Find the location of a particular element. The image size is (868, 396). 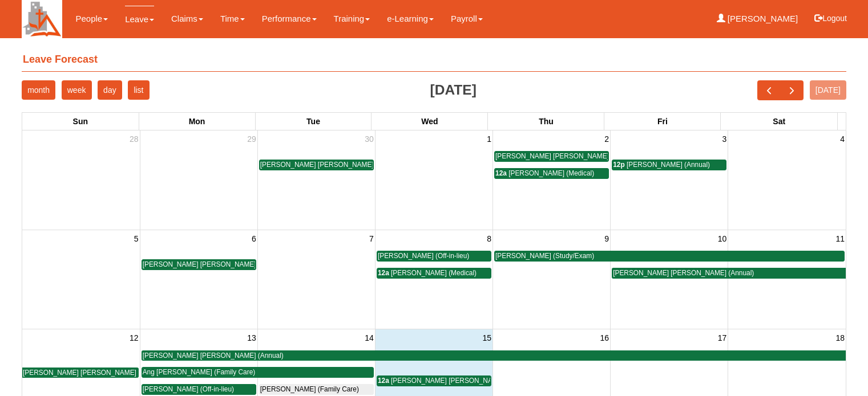

span: 5 is located at coordinates (136, 239).